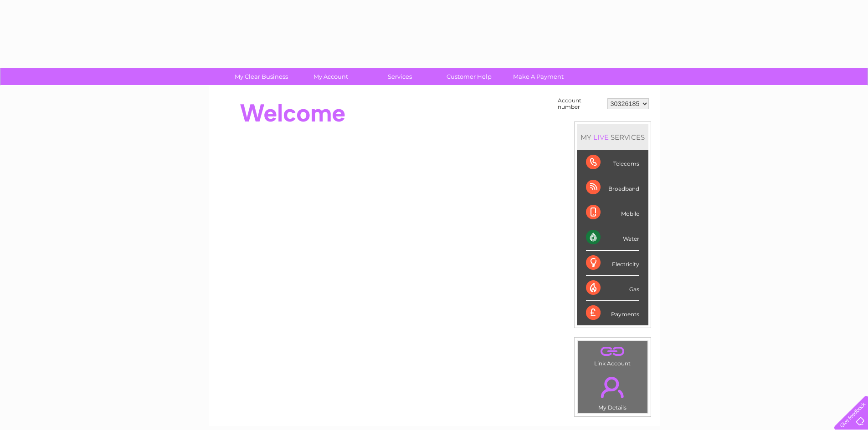 The width and height of the screenshot is (868, 430). Describe the element at coordinates (261, 76) in the screenshot. I see `a: My Clear Business` at that location.